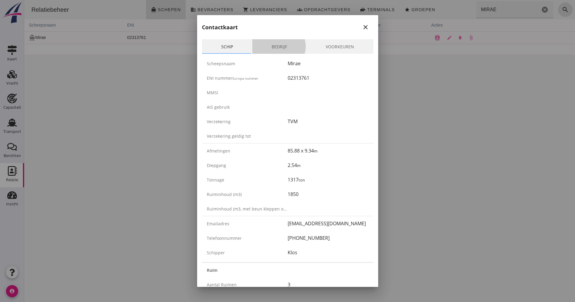  What do you see at coordinates (247, 179) in the screenshot?
I see `div: Tonnage` at bounding box center [247, 179].